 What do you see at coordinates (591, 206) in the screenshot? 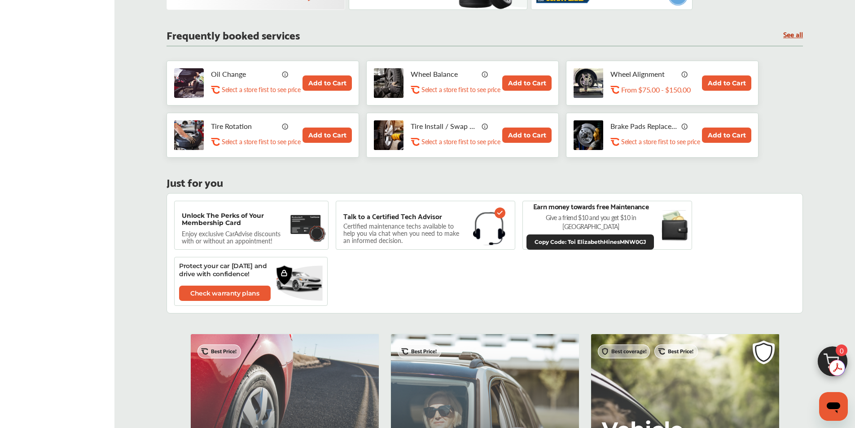
I see `p: Earn money towards free Maintenance` at bounding box center [591, 206].